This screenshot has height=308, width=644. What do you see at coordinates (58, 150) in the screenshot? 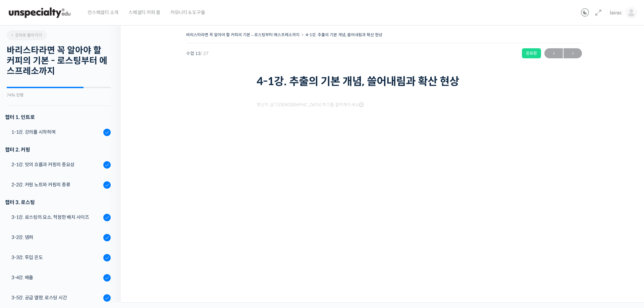
I see `div: 챕터 2. 커핑` at bounding box center [58, 150].